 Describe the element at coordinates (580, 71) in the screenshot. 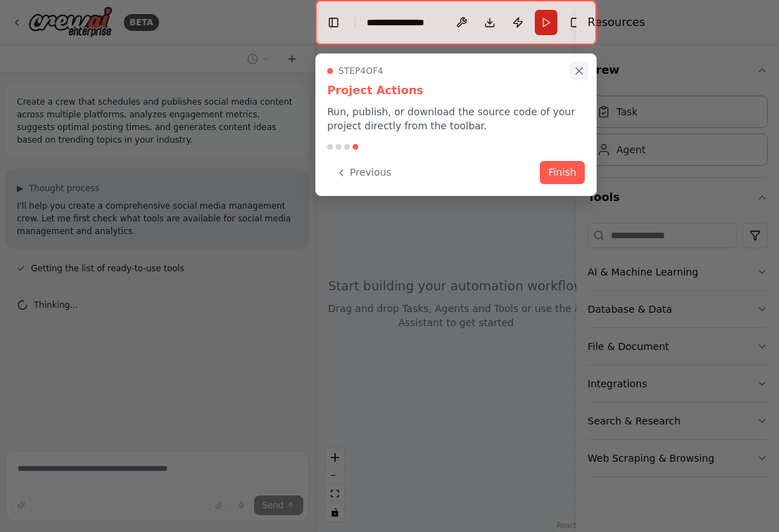

I see `button: Close walkthrough` at that location.